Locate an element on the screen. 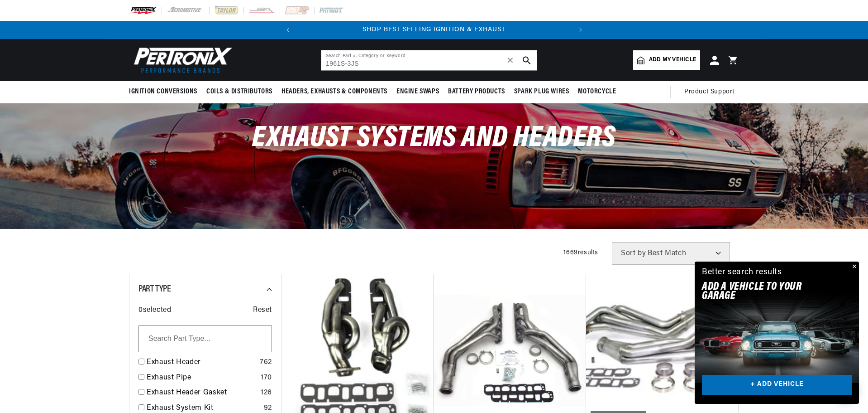 This screenshot has width=868, height=413. summary: Motorcycle is located at coordinates (597, 92).